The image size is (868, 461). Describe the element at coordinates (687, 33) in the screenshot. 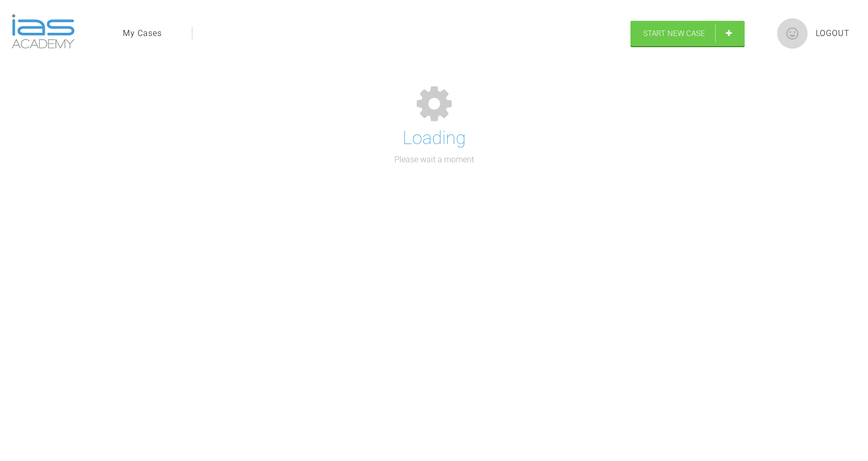

I see `a: Start New Case` at that location.